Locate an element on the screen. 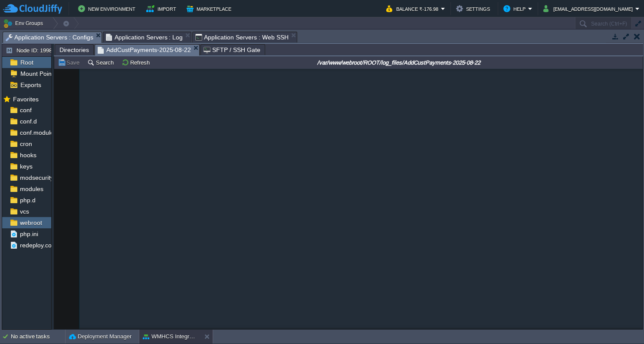 Image resolution: width=644 pixels, height=344 pixels. span: Application Servers : Web SSH is located at coordinates (242, 37).